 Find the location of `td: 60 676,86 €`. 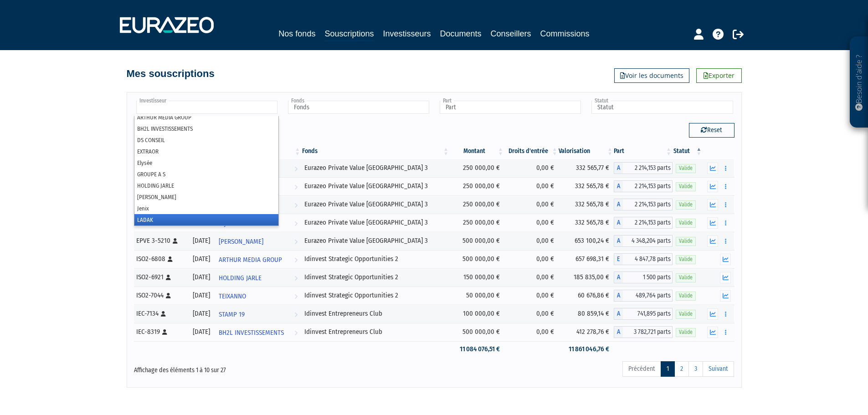

td: 60 676,86 € is located at coordinates (586, 296).